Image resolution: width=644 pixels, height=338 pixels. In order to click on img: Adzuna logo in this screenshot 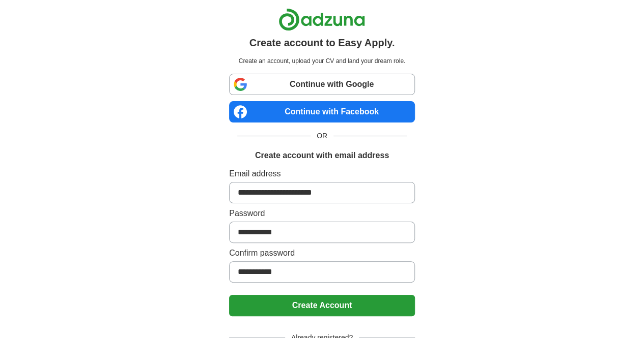, I will do `click(322, 19)`.